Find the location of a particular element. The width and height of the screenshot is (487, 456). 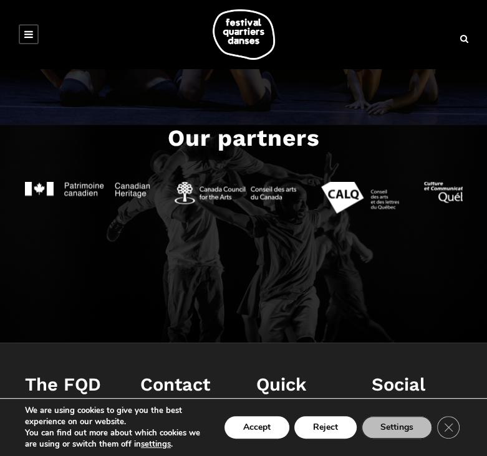

h1: Quick links is located at coordinates (301, 396).